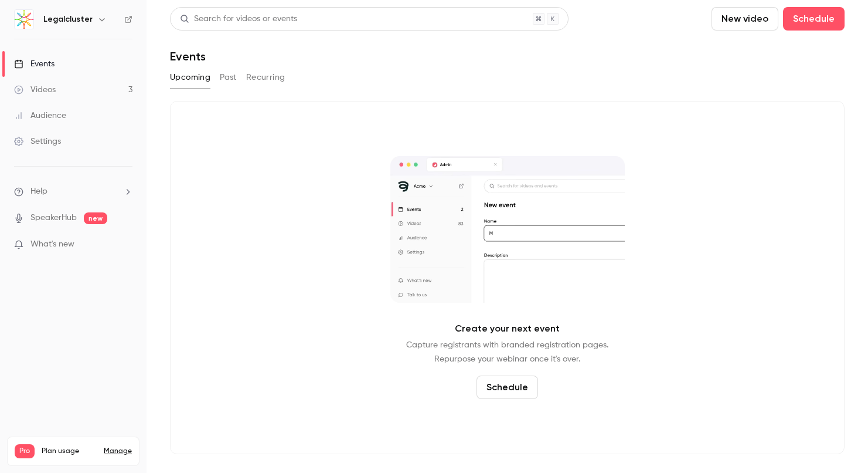 This screenshot has width=868, height=473. Describe the element at coordinates (190, 78) in the screenshot. I see `button: Upcoming` at that location.